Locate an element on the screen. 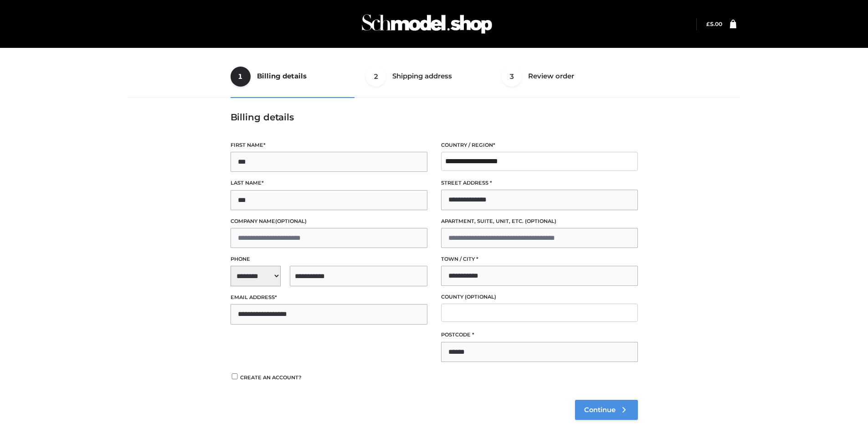 The image size is (868, 429). label: Company name is located at coordinates (329, 221).